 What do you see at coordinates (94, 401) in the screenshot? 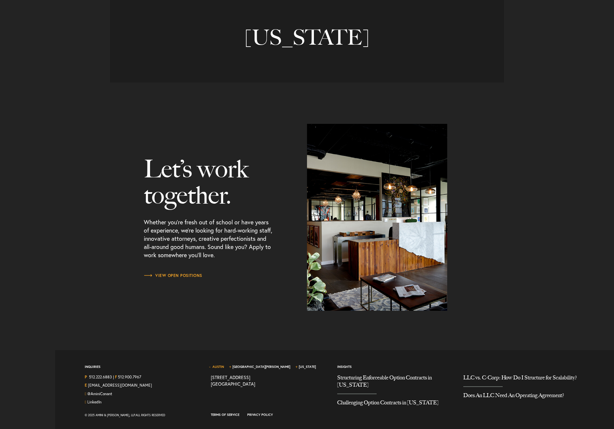
I see `a: Join us on LinkedIn` at bounding box center [94, 401].